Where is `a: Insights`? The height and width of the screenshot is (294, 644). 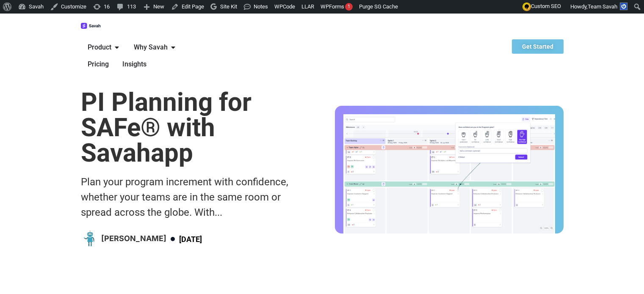
a: Insights is located at coordinates (135, 65).